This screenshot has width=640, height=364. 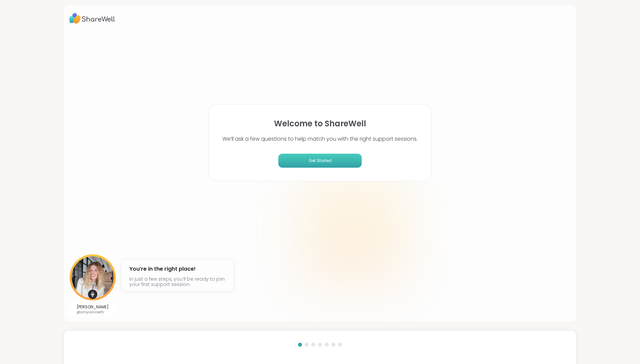 What do you see at coordinates (320, 160) in the screenshot?
I see `button: Get Started` at bounding box center [320, 160].